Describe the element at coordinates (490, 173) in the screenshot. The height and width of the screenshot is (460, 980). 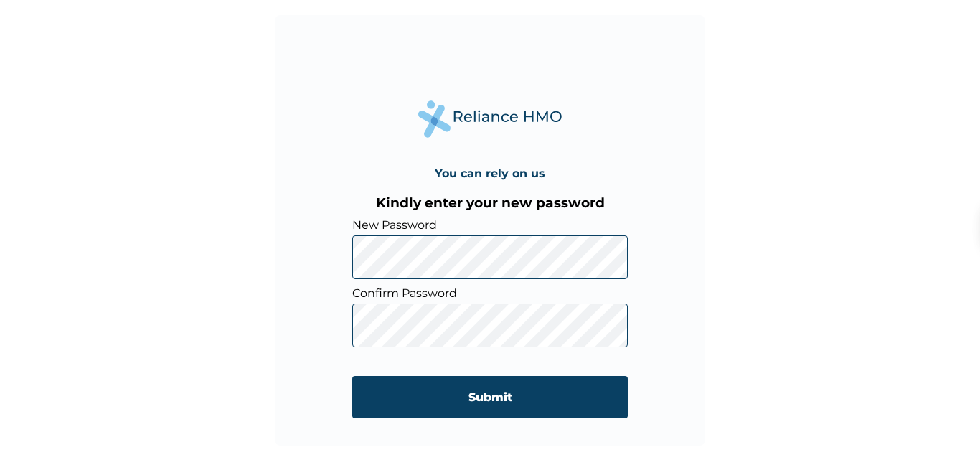
I see `h4: You can rely on us` at that location.